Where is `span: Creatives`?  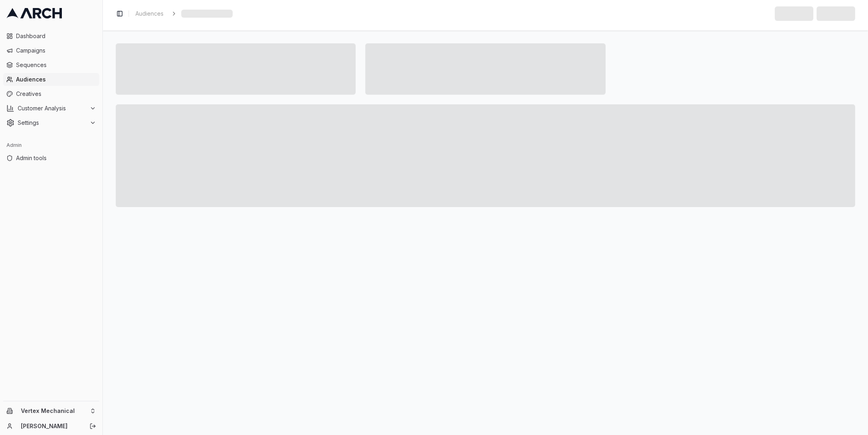 span: Creatives is located at coordinates (56, 94).